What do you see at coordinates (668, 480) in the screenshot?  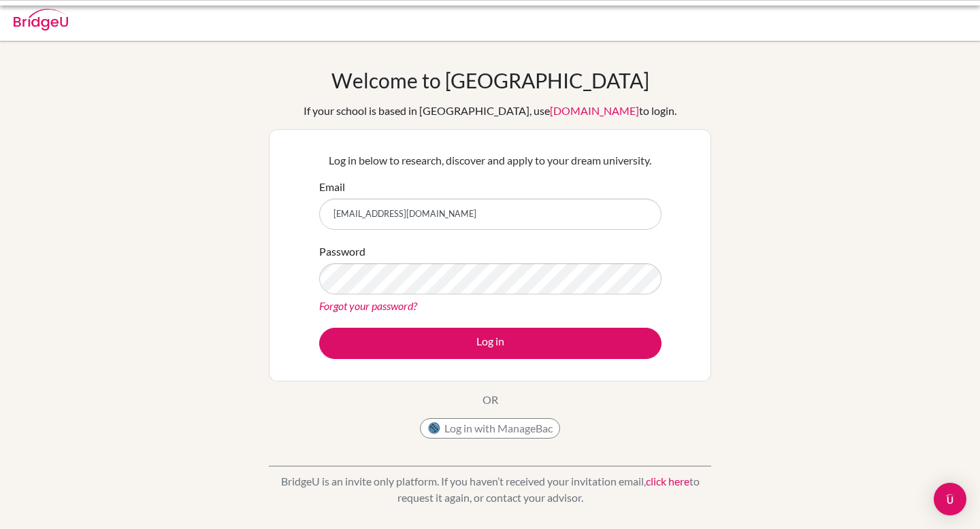 I see `a: click here` at bounding box center [668, 480].